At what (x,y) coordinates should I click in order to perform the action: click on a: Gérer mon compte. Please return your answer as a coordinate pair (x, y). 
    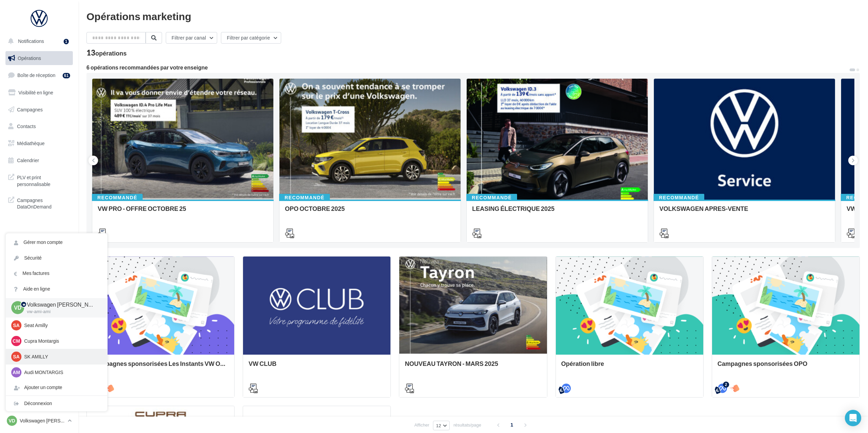
    Looking at the image, I should click on (57, 242).